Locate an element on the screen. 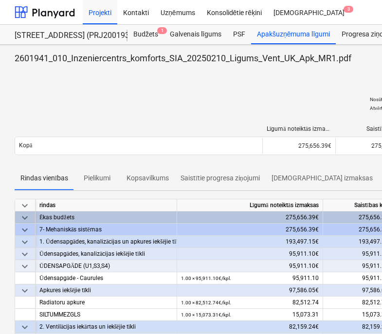 The height and width of the screenshot is (334, 382). small: 1.00 × 95,911.10€ / kpl. is located at coordinates (206, 278).